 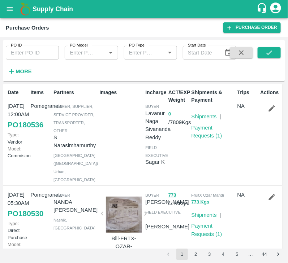 I want to click on button: Go to page 3, so click(x=209, y=255).